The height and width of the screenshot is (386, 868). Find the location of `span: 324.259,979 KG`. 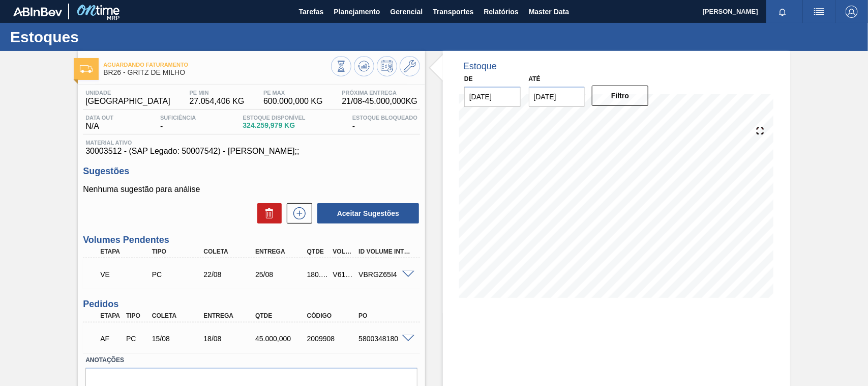

span: 324.259,979 KG is located at coordinates (273, 125).